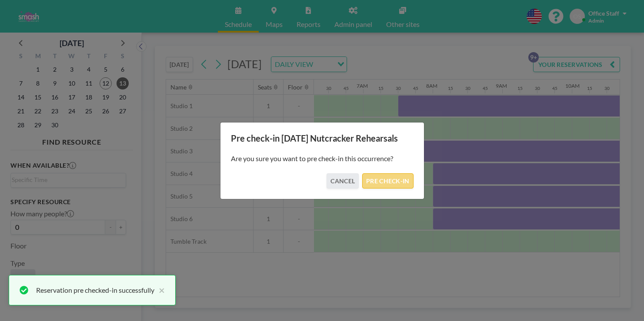 The image size is (644, 321). Describe the element at coordinates (322, 158) in the screenshot. I see `p: Are you sure you want to pre check-in this occurrence?` at that location.